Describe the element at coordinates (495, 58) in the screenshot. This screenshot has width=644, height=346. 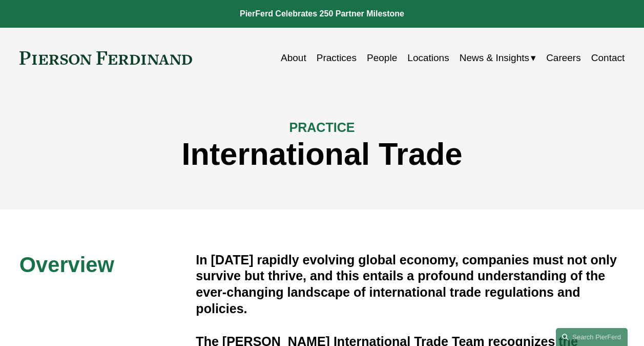
I see `span: News & Insights` at that location.